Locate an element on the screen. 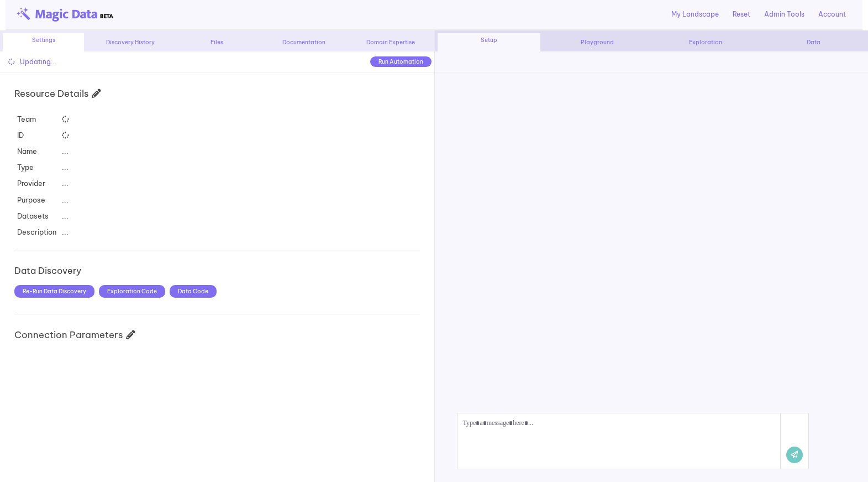 The height and width of the screenshot is (482, 868). div: Files is located at coordinates (217, 42).